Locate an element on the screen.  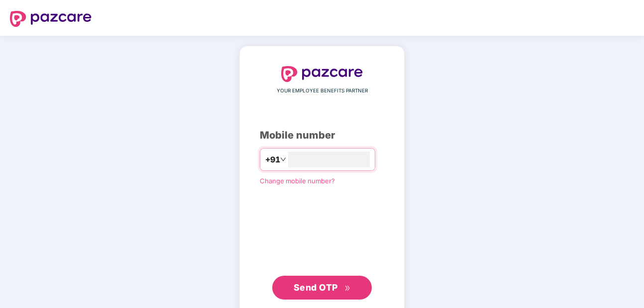
button: Send OTPdouble-right is located at coordinates (322, 288).